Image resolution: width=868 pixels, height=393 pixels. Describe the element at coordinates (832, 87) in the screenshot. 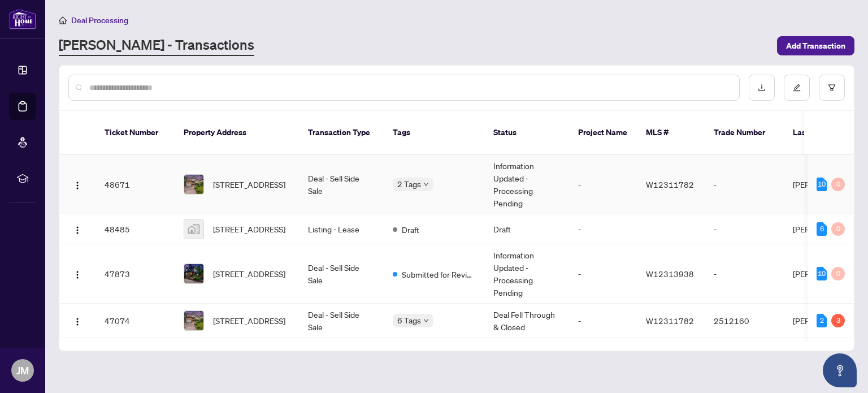

I see `button: filter` at that location.